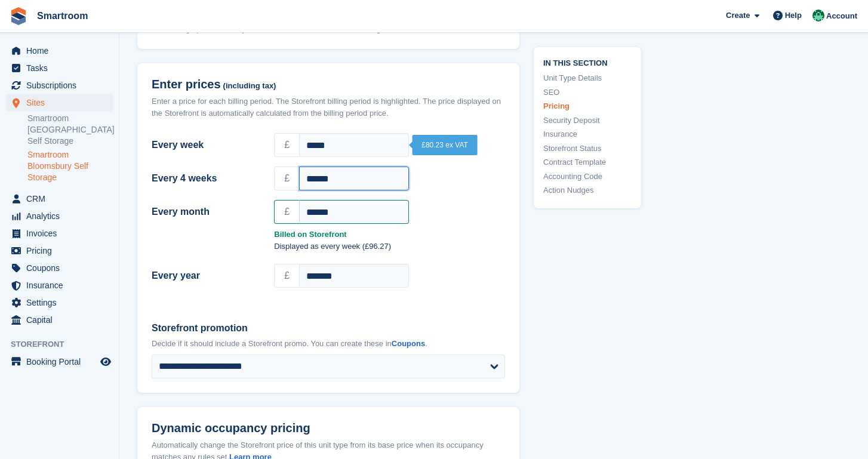  What do you see at coordinates (186, 84) in the screenshot?
I see `span: Enter prices` at bounding box center [186, 84].